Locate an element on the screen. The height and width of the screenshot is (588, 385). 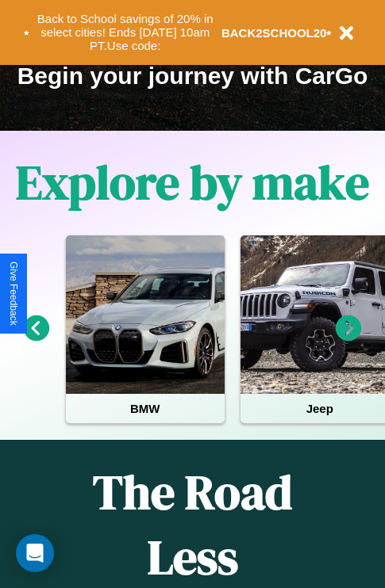
h4: BMW is located at coordinates (145, 408).